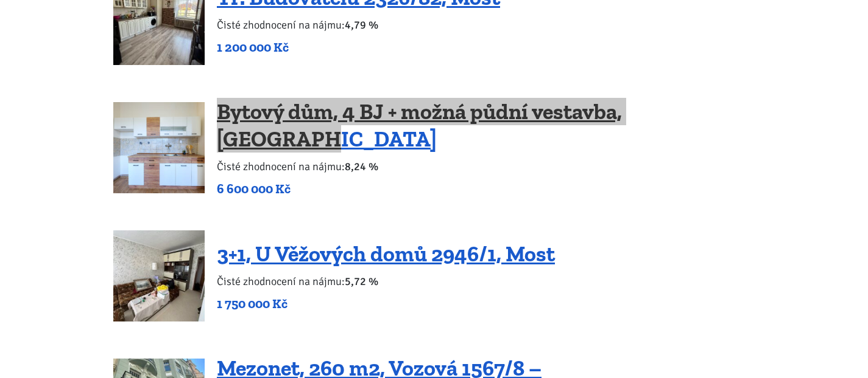  Describe the element at coordinates (361, 166) in the screenshot. I see `b: 8,24 %` at that location.